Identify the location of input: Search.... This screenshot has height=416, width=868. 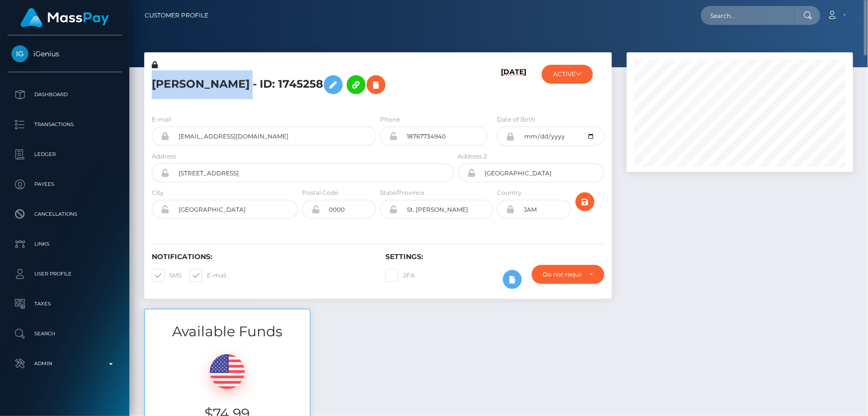
(747, 15).